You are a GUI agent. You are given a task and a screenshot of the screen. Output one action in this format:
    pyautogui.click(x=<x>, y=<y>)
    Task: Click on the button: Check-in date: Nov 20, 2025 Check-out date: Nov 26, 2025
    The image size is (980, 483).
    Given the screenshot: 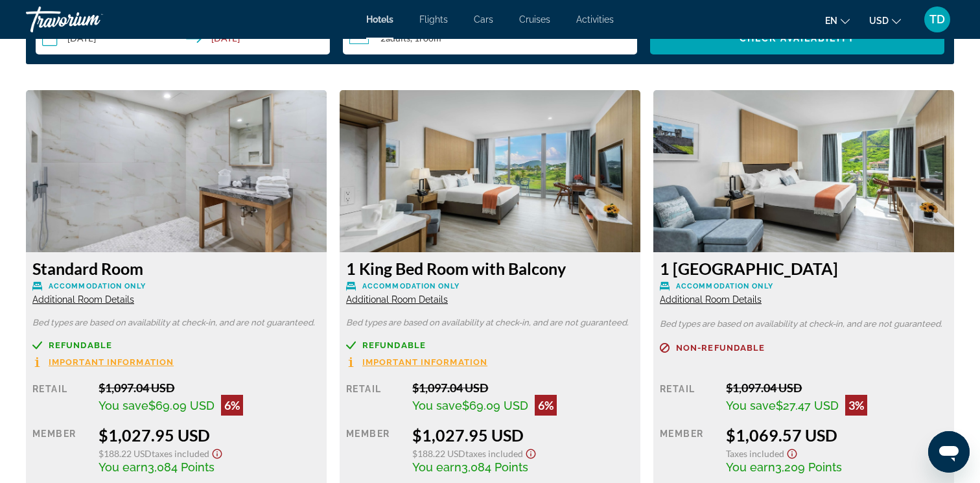 What is the action you would take?
    pyautogui.click(x=183, y=38)
    